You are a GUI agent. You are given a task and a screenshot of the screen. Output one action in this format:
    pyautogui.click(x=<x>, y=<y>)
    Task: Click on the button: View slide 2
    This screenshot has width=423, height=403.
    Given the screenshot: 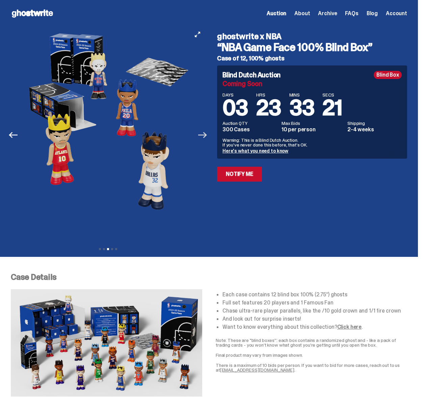 What is the action you would take?
    pyautogui.click(x=104, y=249)
    